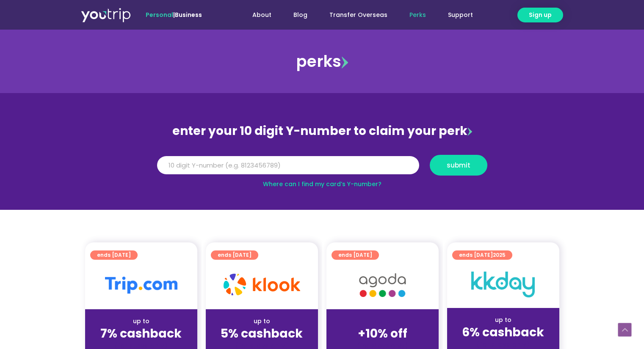 The height and width of the screenshot is (349, 644). I want to click on span: 2025, so click(499, 254).